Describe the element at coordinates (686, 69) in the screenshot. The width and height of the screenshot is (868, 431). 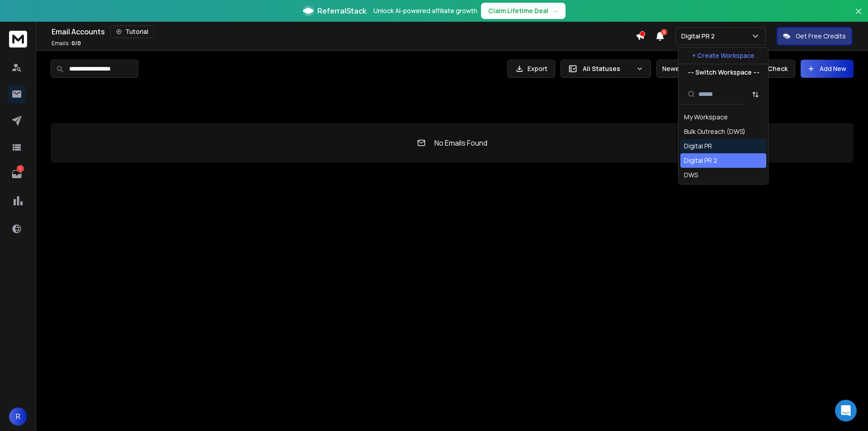
I see `button: Newest` at that location.